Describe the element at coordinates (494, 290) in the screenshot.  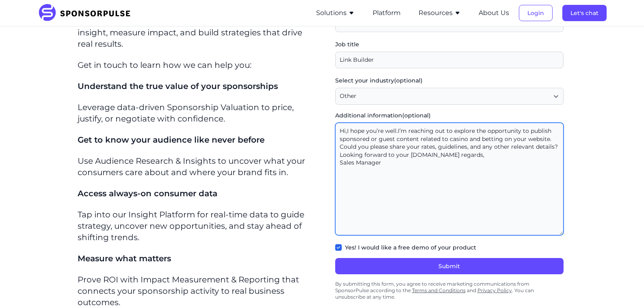
I see `span: Privacy Policy` at that location.